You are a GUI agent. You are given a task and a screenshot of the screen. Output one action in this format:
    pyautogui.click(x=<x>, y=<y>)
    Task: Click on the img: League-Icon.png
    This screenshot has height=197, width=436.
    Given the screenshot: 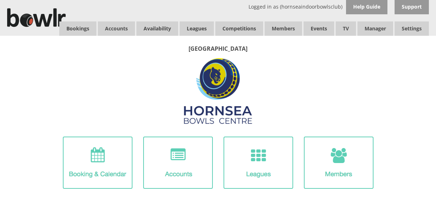 What is the action you would take?
    pyautogui.click(x=258, y=162)
    